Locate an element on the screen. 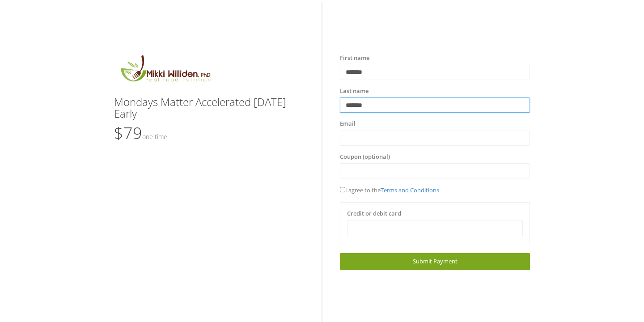 This screenshot has height=322, width=644. a: Submit Payment is located at coordinates (435, 261).